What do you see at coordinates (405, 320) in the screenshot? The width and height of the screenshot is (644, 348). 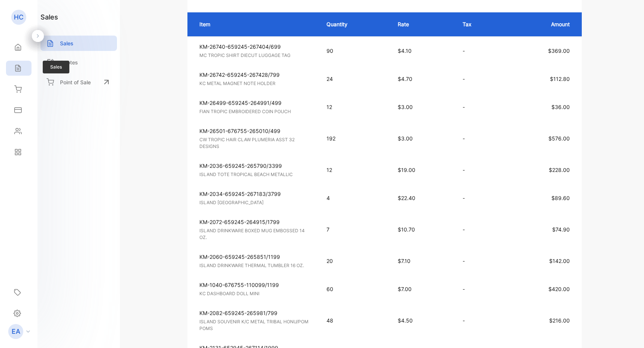 I see `span: $4.50` at bounding box center [405, 320].